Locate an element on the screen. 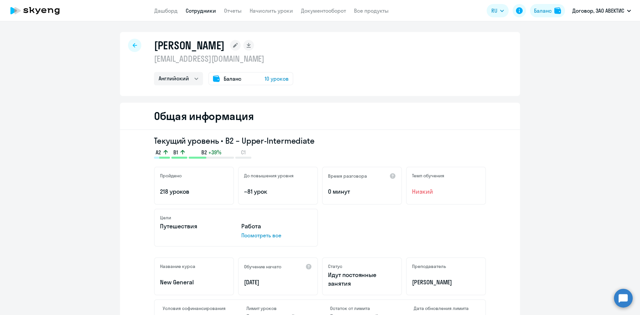  a: Отчеты is located at coordinates (233, 11).